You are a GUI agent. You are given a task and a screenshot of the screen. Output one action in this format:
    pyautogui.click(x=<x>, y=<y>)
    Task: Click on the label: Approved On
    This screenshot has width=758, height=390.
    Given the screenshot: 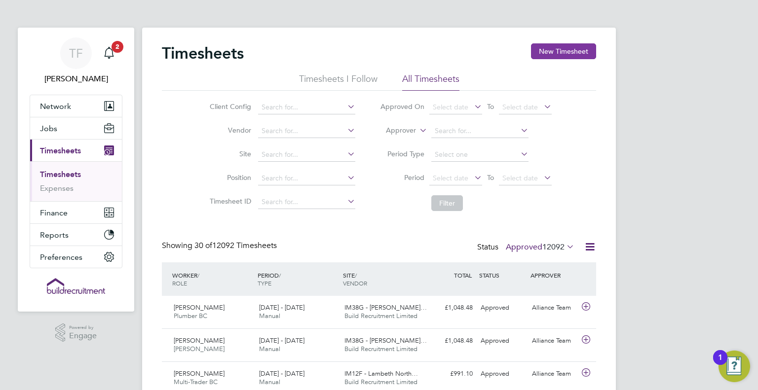 What is the action you would take?
    pyautogui.click(x=402, y=107)
    